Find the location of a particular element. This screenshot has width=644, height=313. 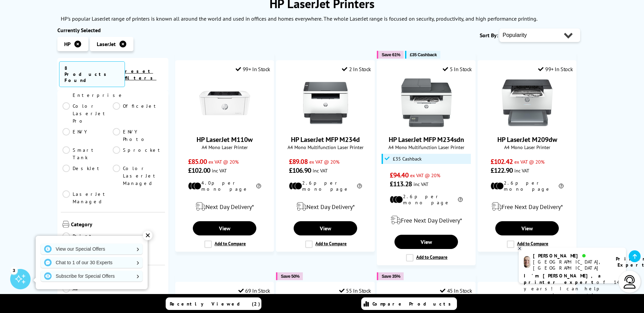

a: Compare Products is located at coordinates (409, 304).